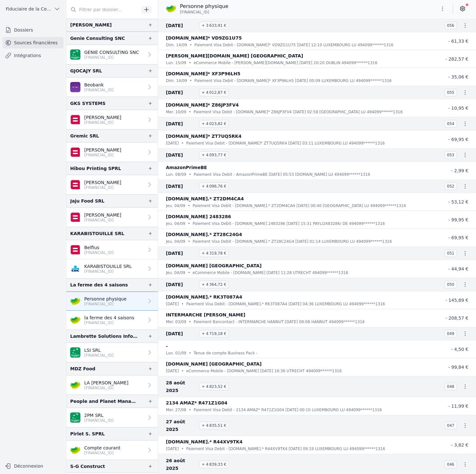 This screenshot has width=476, height=474. I want to click on span: 26 août 2025, so click(181, 465).